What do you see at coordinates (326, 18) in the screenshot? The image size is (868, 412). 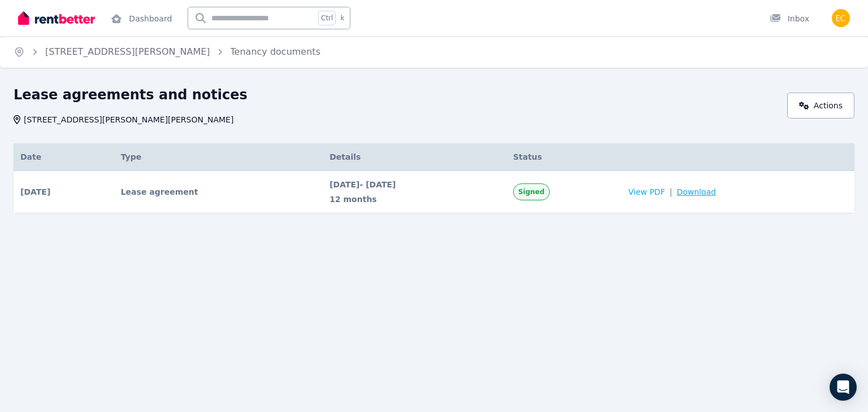 I see `span: Ctrl` at bounding box center [326, 18].